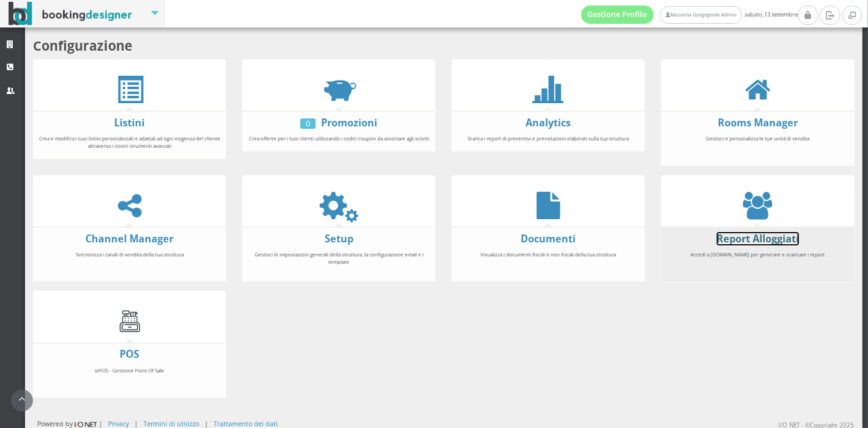 The height and width of the screenshot is (428, 868). I want to click on div: Scarica i report di preventivi e prenotazioni elaborati sulla tua struttura, so click(548, 138).